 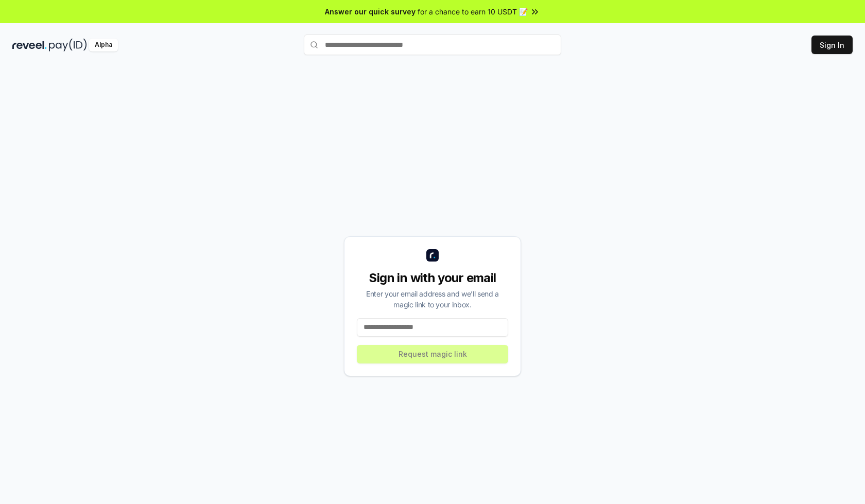 What do you see at coordinates (433, 278) in the screenshot?
I see `div: Sign in with your email` at bounding box center [433, 278].